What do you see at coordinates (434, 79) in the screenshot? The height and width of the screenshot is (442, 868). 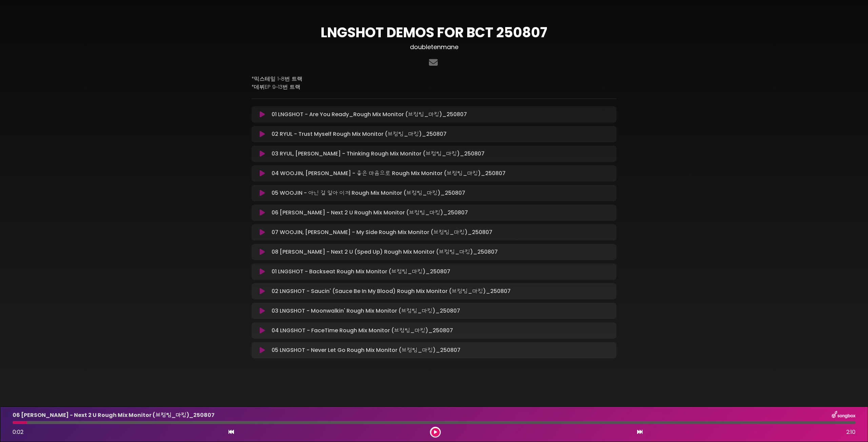 I see `p: *믹스테잎 1~8번 트랙` at bounding box center [434, 79].